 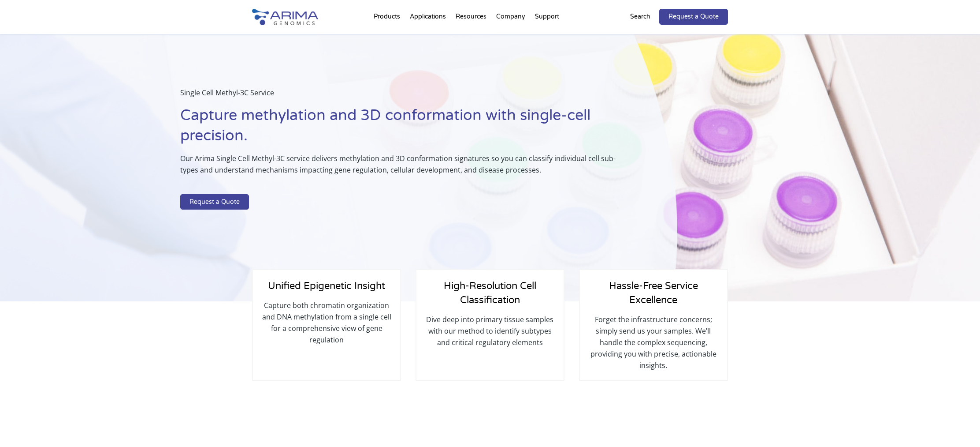 I want to click on p: Our Arima Single Cell Methyl-3C service delivers methylation and 3D conformation signatures so yo..., so click(x=407, y=168).